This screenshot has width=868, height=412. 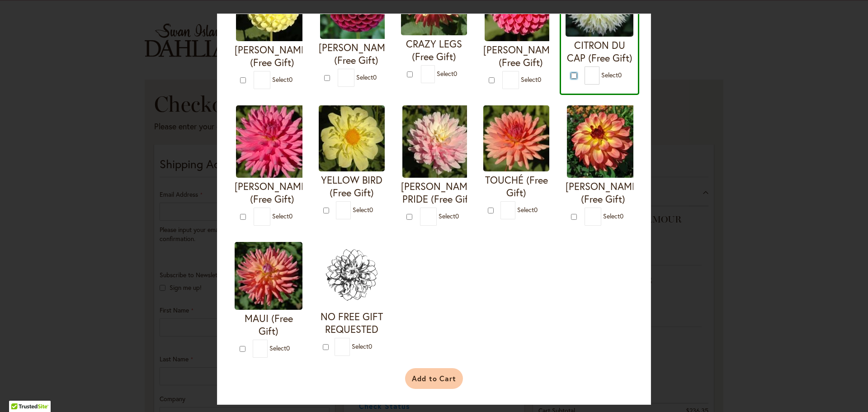 What do you see at coordinates (268, 276) in the screenshot?
I see `img: MAUI (Free Gift)` at bounding box center [268, 276].